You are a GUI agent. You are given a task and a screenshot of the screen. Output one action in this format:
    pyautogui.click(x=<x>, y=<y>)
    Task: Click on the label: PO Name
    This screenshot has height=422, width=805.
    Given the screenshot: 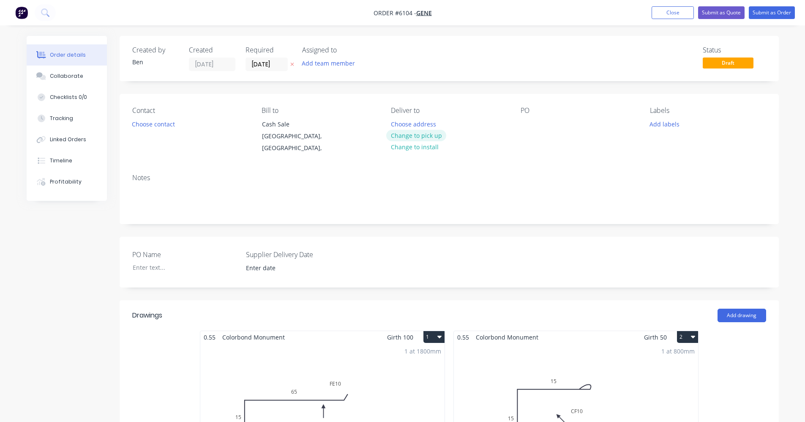 What is the action you would take?
    pyautogui.click(x=185, y=255)
    